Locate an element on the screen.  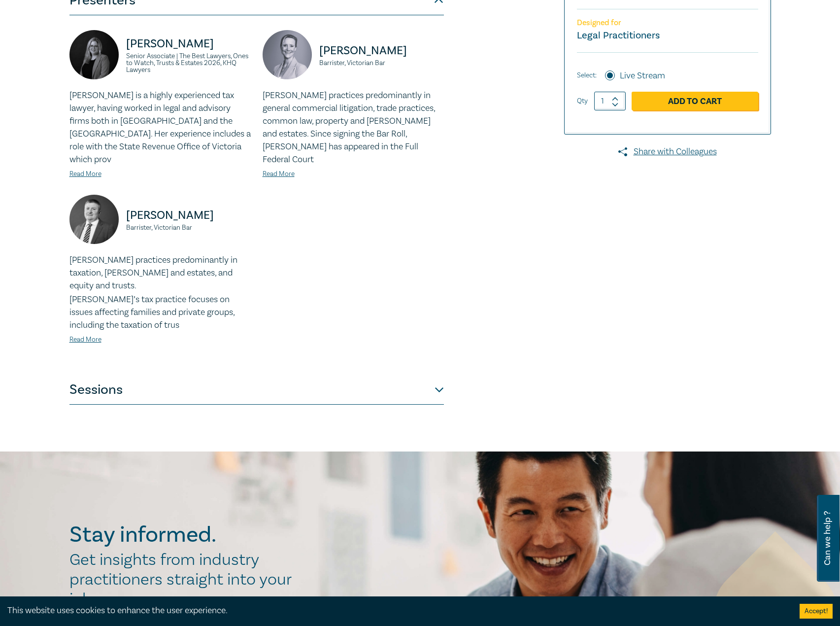
input: 1 is located at coordinates (610, 101).